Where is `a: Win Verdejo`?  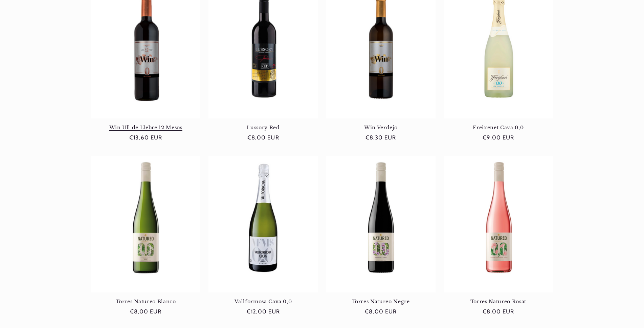
a: Win Verdejo is located at coordinates (381, 128).